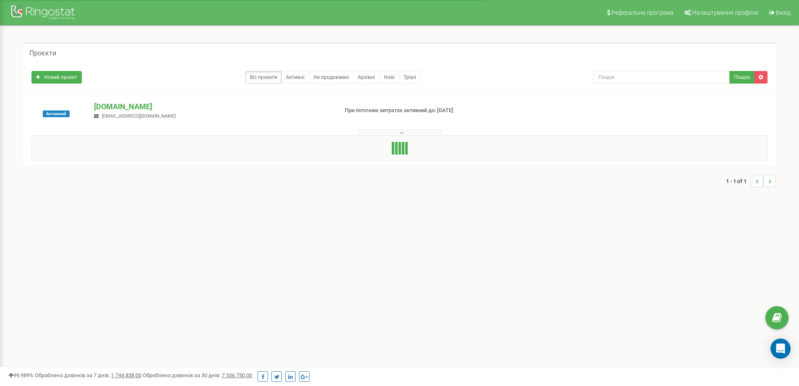 This screenshot has width=799, height=386. Describe the element at coordinates (237, 375) in the screenshot. I see `u: 7 556 750,00` at that location.